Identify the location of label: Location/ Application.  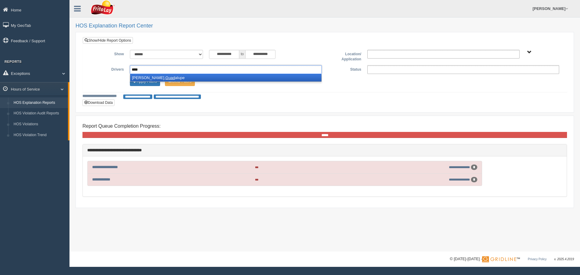
(344, 56).